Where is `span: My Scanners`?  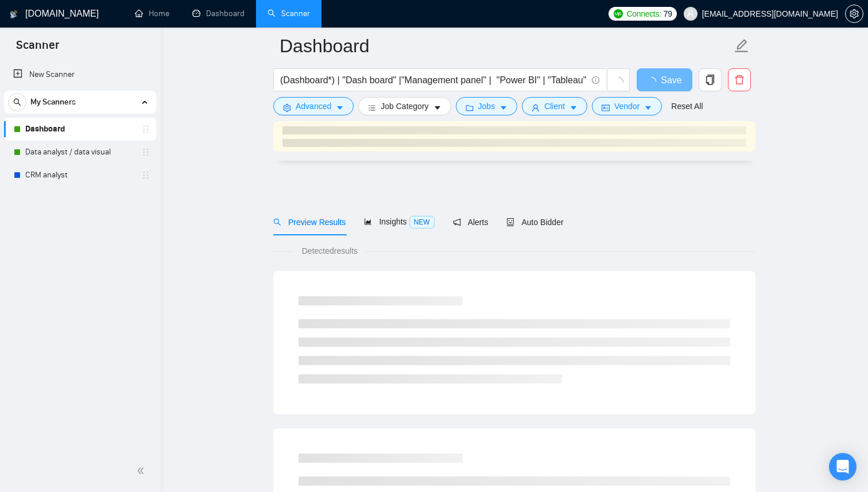 span: My Scanners is located at coordinates (53, 102).